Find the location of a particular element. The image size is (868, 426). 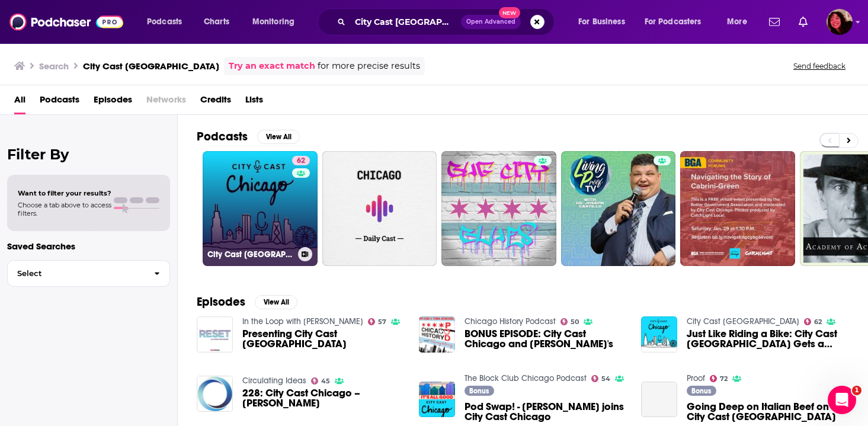

a: Proof is located at coordinates (696, 378).